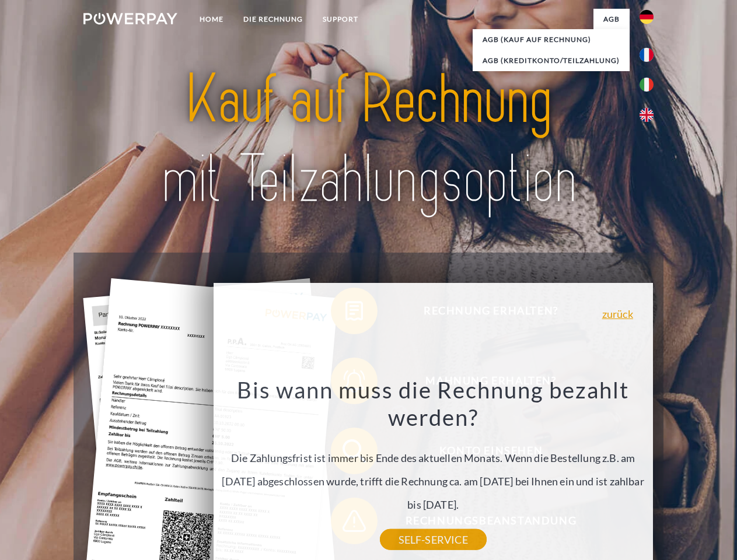  Describe the element at coordinates (551, 60) in the screenshot. I see `a: AGB (Kreditkonto/Teilzahlung)` at that location.